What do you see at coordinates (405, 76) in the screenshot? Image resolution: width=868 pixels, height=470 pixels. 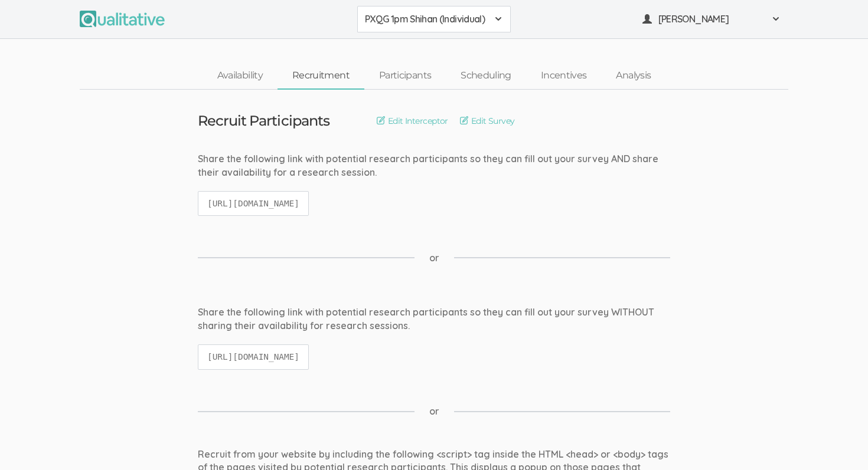 I see `a: Participants` at bounding box center [405, 76].